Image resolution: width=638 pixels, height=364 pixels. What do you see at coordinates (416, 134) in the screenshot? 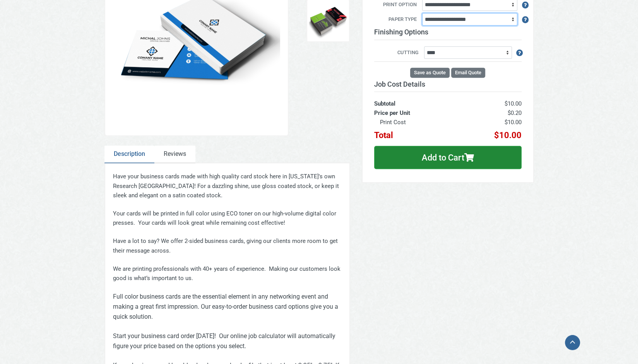
I see `th: Total` at bounding box center [416, 134].